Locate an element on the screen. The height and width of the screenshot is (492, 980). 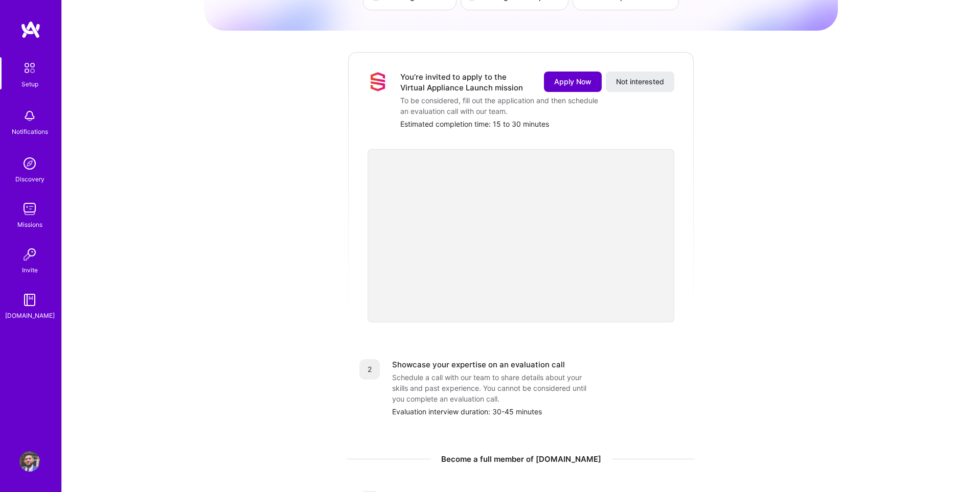
button: Not interested is located at coordinates (641, 82).